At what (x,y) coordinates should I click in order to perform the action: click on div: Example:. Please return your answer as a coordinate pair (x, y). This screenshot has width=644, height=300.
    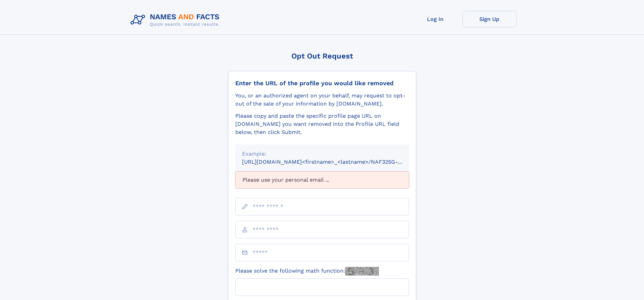
    Looking at the image, I should click on (322, 154).